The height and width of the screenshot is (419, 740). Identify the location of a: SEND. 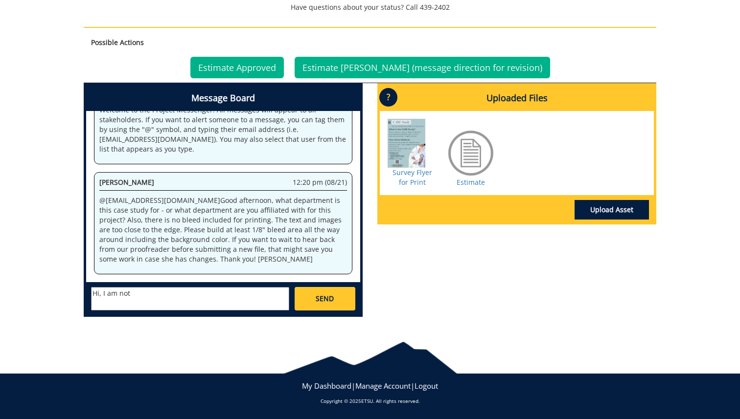
(325, 299).